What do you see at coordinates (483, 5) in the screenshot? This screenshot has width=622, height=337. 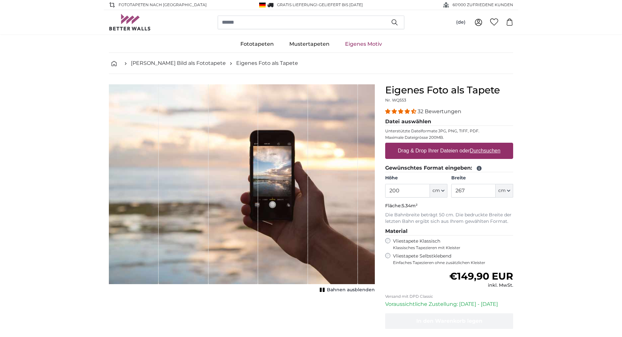 I see `span: 60'000 ZUFRIEDENE KUNDEN` at bounding box center [483, 5].